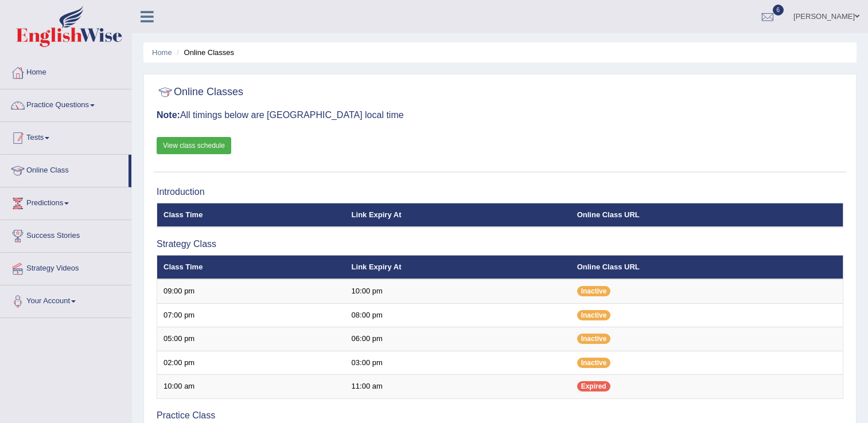 Image resolution: width=868 pixels, height=423 pixels. Describe the element at coordinates (251, 315) in the screenshot. I see `td: 07:00 pm` at that location.